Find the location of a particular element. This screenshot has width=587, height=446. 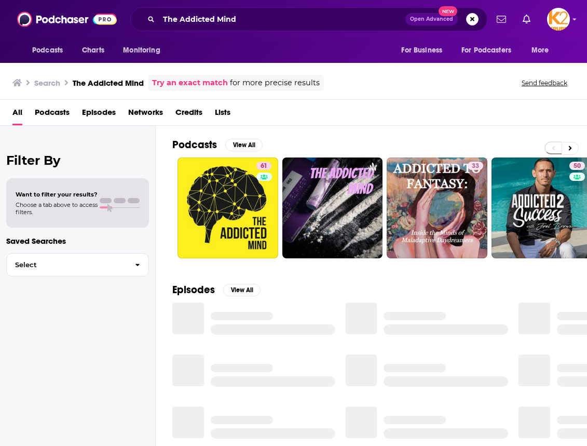

a: Podchaser - Follow, Share and Rate Podcasts is located at coordinates (67, 19).